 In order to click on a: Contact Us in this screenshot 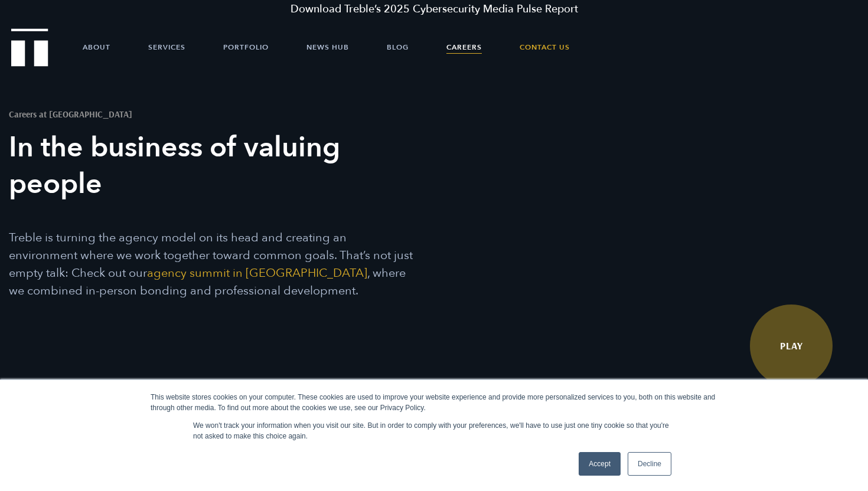, I will do `click(544, 47)`.